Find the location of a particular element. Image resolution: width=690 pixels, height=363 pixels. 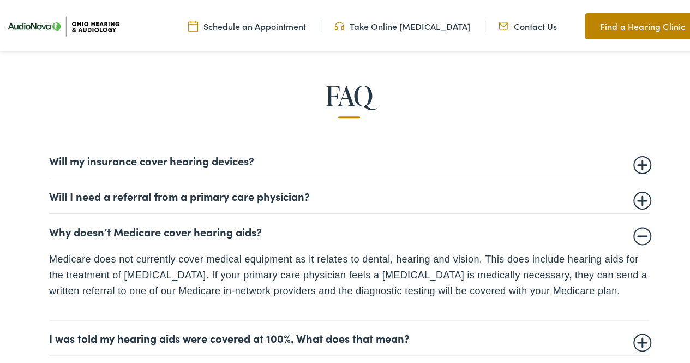

img: Calendar Icon to schedule a hearing appointment in Cincinnati, OH is located at coordinates (193, 24).